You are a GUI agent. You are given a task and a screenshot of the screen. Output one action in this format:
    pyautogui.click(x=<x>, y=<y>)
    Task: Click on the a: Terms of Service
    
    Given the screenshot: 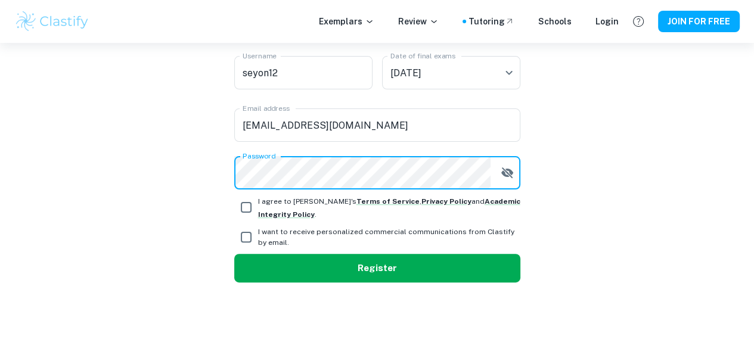 What is the action you would take?
    pyautogui.click(x=388, y=201)
    